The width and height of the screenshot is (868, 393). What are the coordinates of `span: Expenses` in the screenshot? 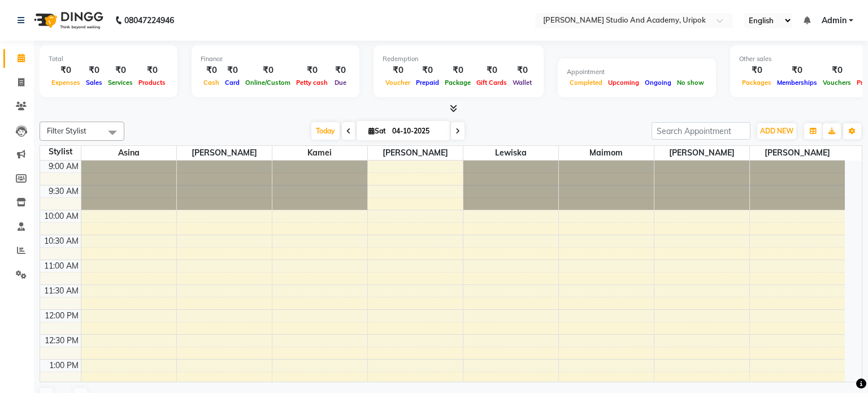 It's located at (65, 82).